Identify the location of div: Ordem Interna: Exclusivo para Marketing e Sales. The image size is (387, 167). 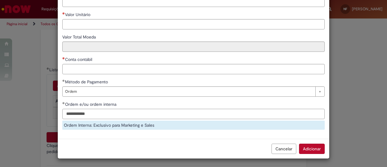
(193, 125).